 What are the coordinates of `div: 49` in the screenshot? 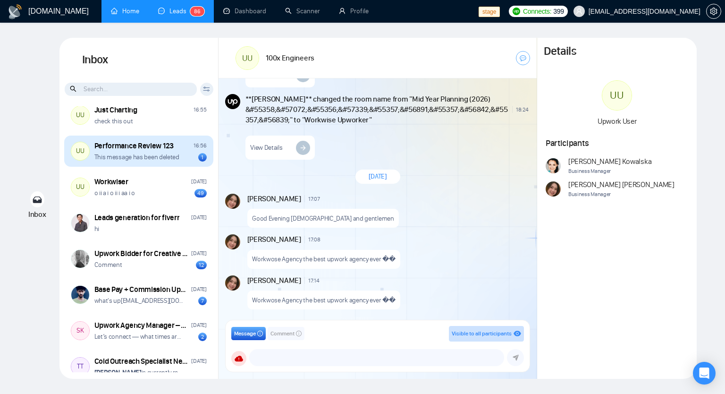 It's located at (201, 193).